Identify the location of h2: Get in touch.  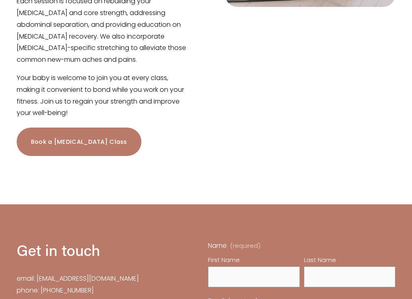
(94, 250).